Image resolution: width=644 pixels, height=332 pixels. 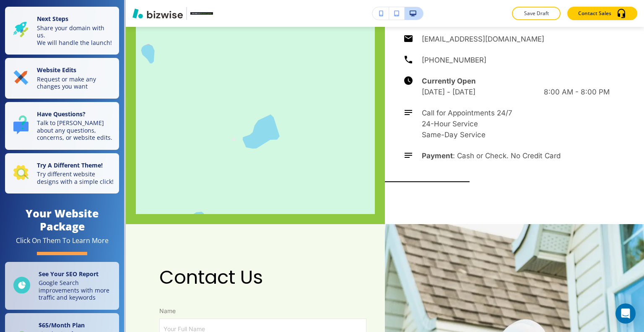 I want to click on span: Call for Appointments 24/7, so click(x=467, y=113).